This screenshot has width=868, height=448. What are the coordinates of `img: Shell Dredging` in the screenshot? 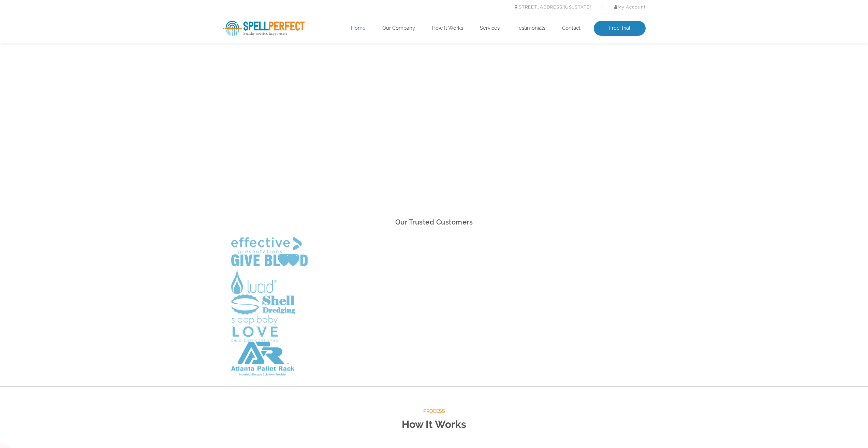 It's located at (263, 304).